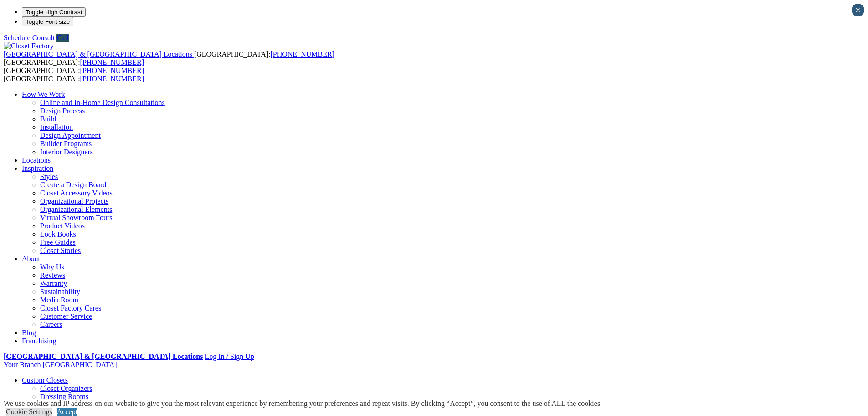 The width and height of the screenshot is (868, 416). What do you see at coordinates (54, 12) in the screenshot?
I see `button: Toggle High Contrast` at bounding box center [54, 12].